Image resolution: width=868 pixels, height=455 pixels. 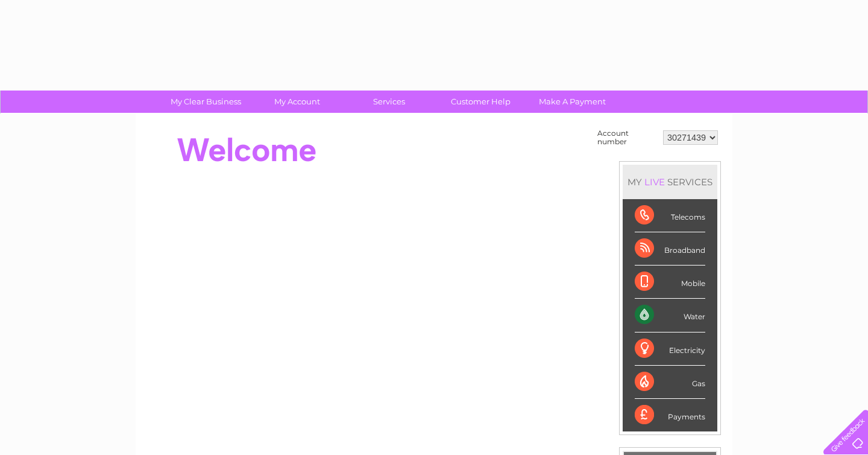 What do you see at coordinates (480, 101) in the screenshot?
I see `a: Customer Help` at bounding box center [480, 101].